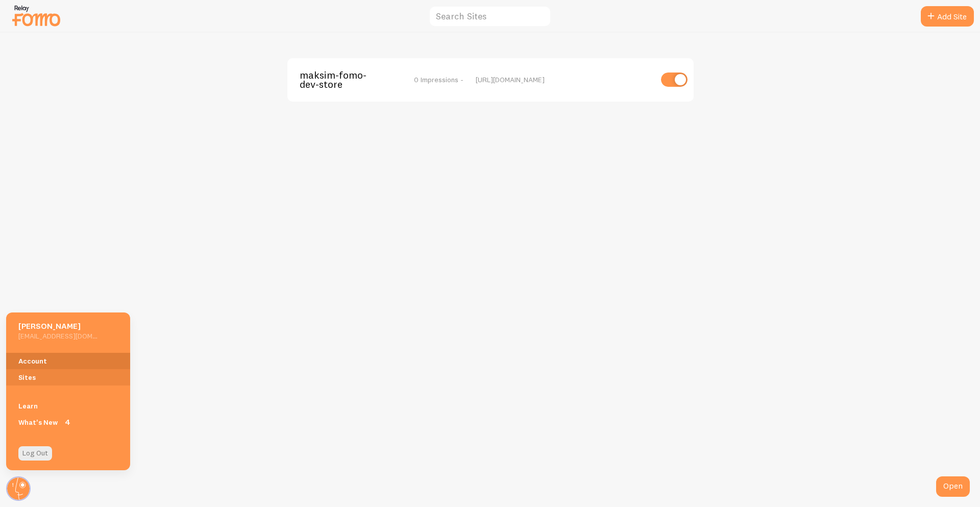  What do you see at coordinates (68, 377) in the screenshot?
I see `a: Sites` at bounding box center [68, 377].